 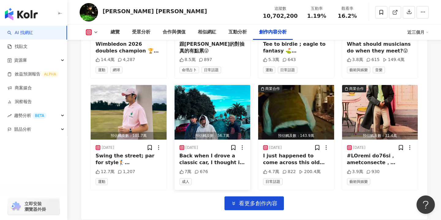 What do you see at coordinates (317, 16) in the screenshot?
I see `span: 1.19%` at bounding box center [317, 16].